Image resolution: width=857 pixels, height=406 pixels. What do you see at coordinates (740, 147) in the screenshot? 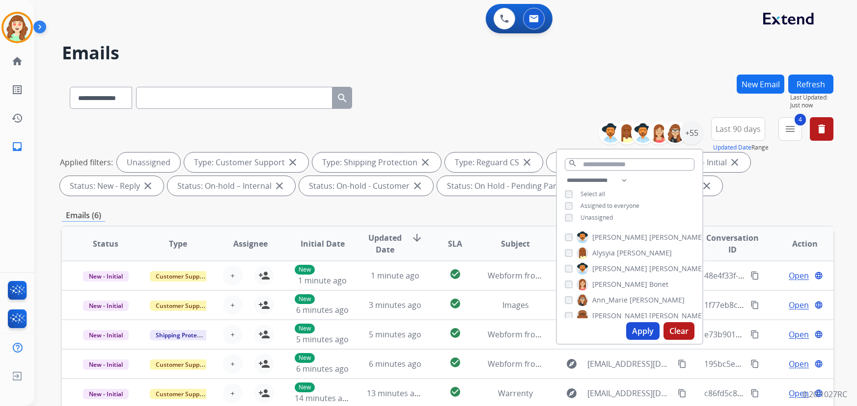
I see `span: Range` at bounding box center [740, 147].